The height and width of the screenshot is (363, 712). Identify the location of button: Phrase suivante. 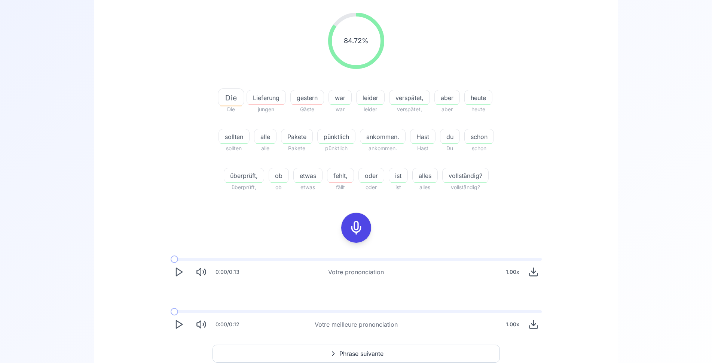
(356, 353).